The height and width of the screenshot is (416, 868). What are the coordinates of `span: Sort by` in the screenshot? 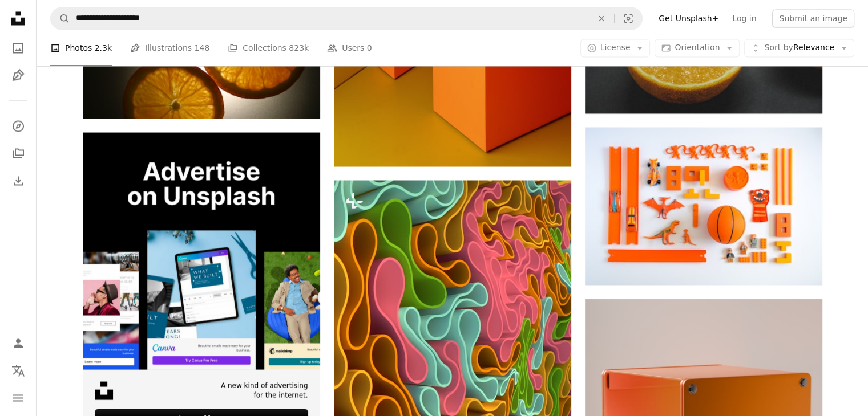 It's located at (778, 48).